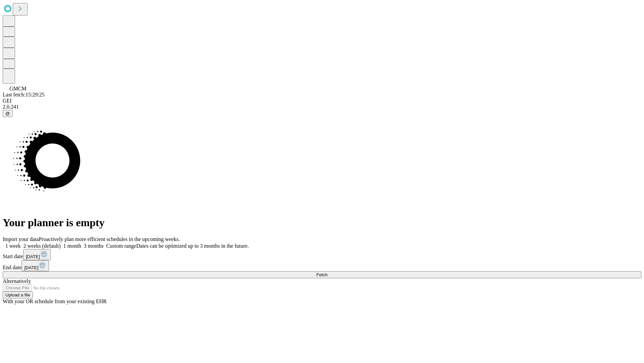 This screenshot has height=363, width=644. What do you see at coordinates (322, 101) in the screenshot?
I see `div: GEI` at bounding box center [322, 101].